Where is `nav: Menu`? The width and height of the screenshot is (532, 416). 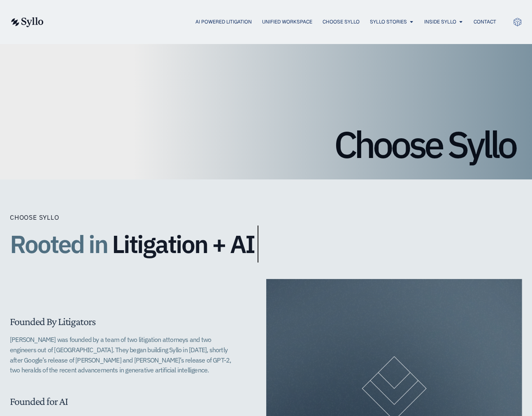
nav: Menu is located at coordinates (278, 22).